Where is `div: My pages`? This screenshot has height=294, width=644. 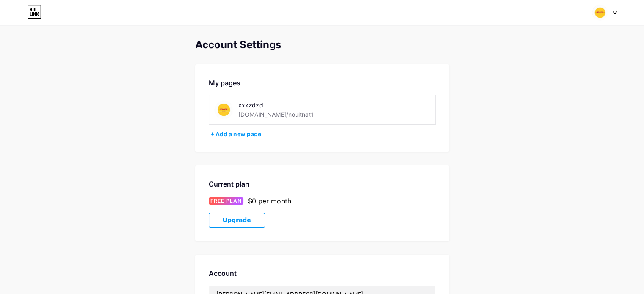
div: My pages is located at coordinates (322, 83).